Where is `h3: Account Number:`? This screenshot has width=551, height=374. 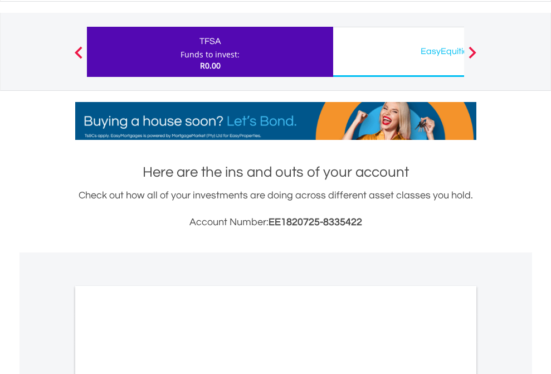
h3: Account Number: is located at coordinates (276, 222).